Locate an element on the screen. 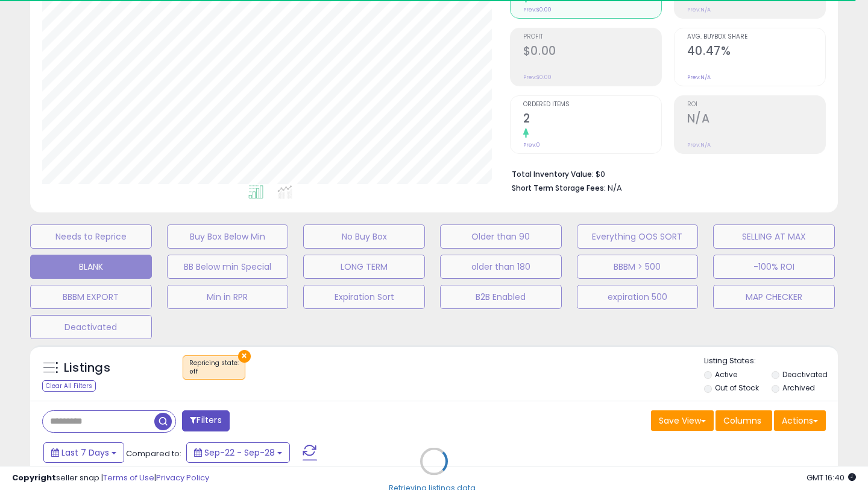 This screenshot has width=868, height=490. li: $0 is located at coordinates (664, 173).